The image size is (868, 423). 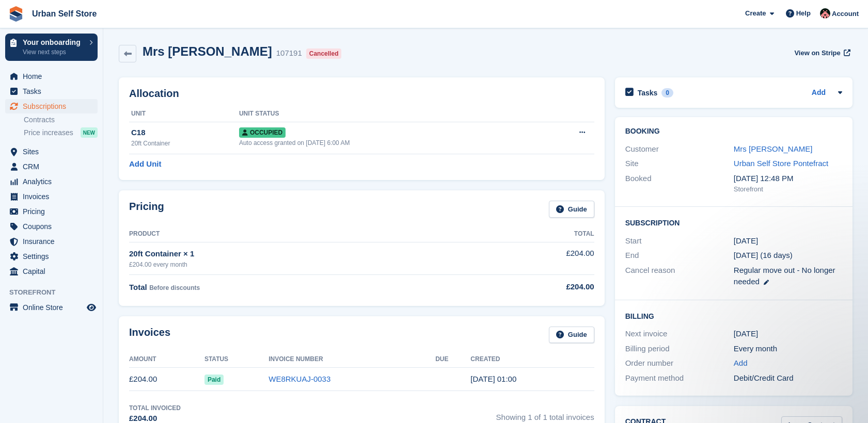 I want to click on th: Product, so click(x=296, y=235).